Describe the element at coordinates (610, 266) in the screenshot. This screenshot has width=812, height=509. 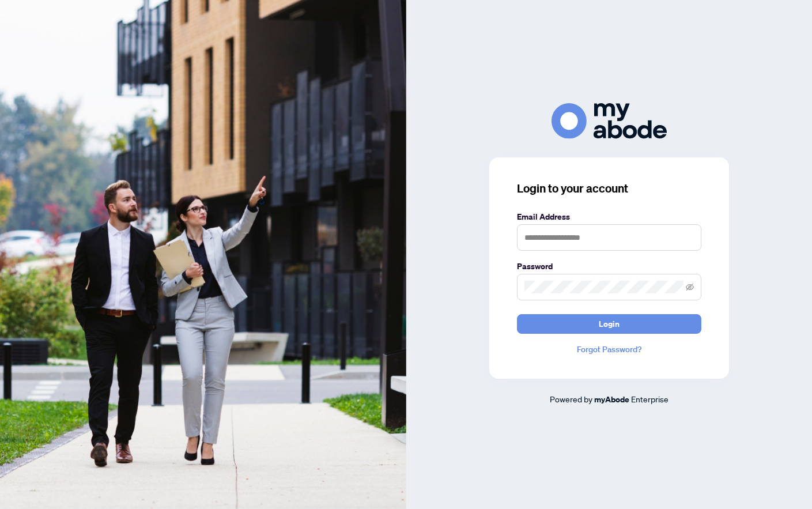
I see `label: Password` at that location.